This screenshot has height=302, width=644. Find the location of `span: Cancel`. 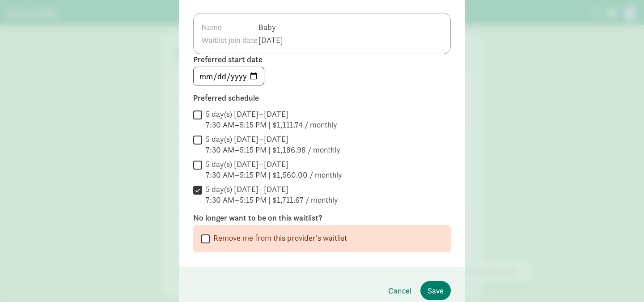

span: Cancel is located at coordinates (400, 291).